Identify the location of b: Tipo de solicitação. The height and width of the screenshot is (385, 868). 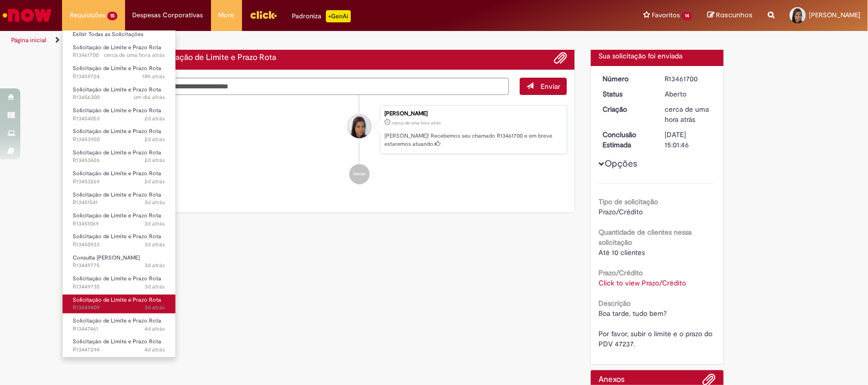
(628, 201).